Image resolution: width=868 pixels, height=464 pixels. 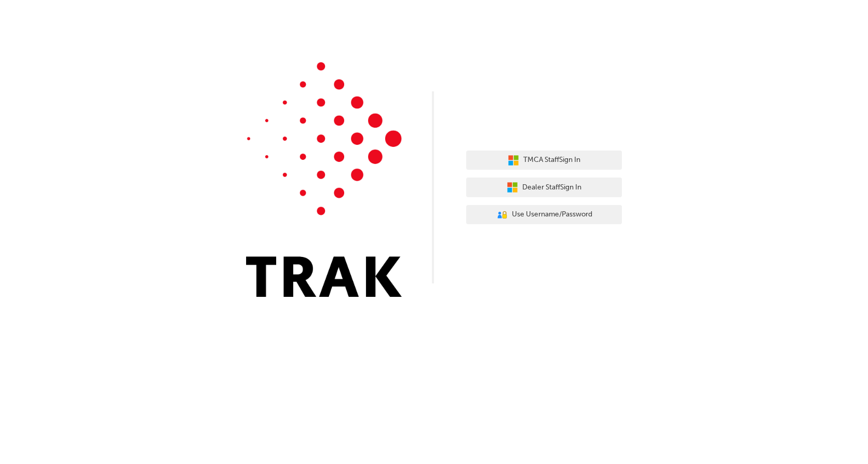 What do you see at coordinates (544, 188) in the screenshot?
I see `button: Dealer StaffSign In` at bounding box center [544, 188].